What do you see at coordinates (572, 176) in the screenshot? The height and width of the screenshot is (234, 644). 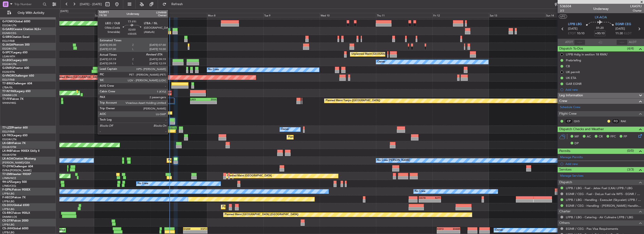 I see `a: Manage Services` at bounding box center [572, 176].